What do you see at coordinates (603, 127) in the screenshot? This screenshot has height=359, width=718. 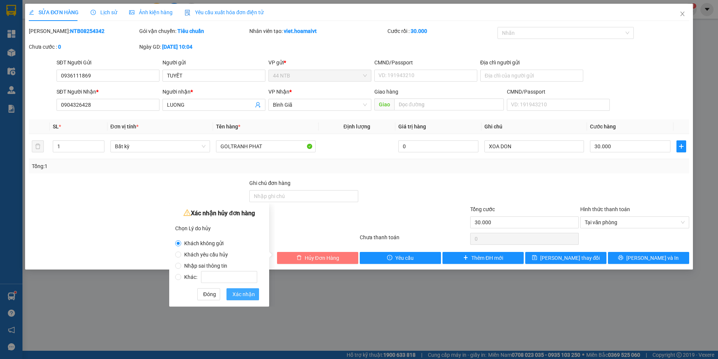 I see `span: Cước hàng` at bounding box center [603, 127].